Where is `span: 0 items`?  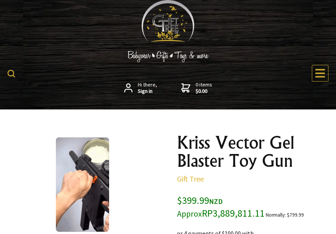
span: 0 items is located at coordinates (204, 88).